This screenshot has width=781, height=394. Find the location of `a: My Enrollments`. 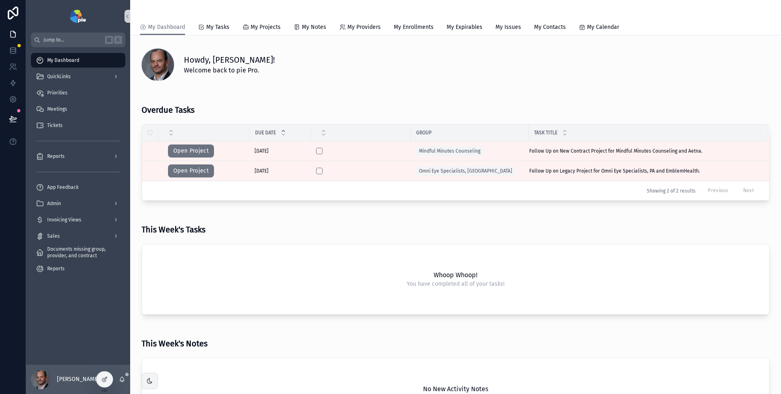

a: My Enrollments is located at coordinates (414, 28).